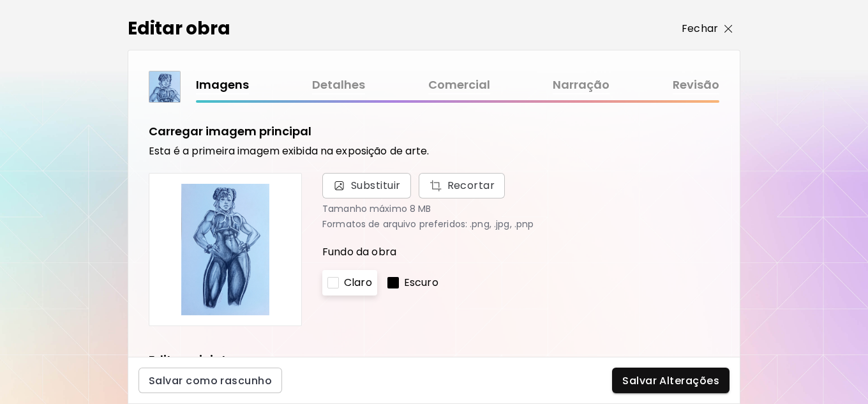 The image size is (868, 404). What do you see at coordinates (671, 380) in the screenshot?
I see `button: Salvar Alterações` at bounding box center [671, 380].